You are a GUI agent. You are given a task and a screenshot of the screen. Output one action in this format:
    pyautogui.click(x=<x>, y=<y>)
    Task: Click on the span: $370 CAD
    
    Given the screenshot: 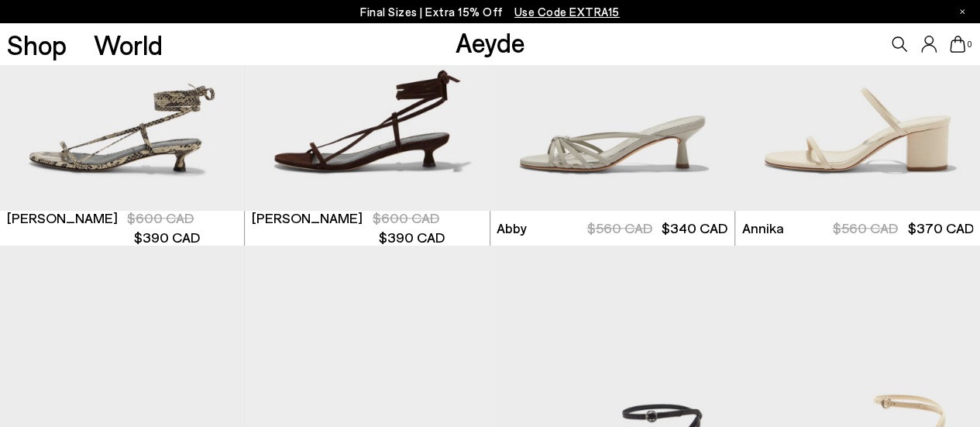 What is the action you would take?
    pyautogui.click(x=940, y=228)
    